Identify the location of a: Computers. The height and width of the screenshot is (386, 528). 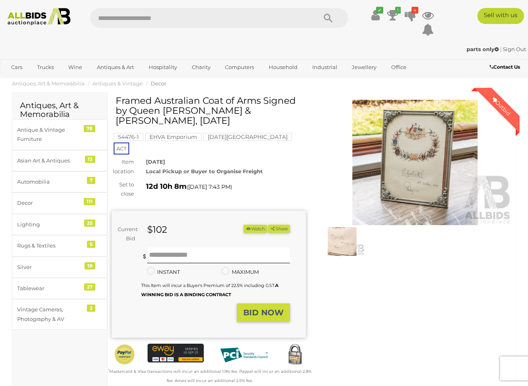
(239, 67).